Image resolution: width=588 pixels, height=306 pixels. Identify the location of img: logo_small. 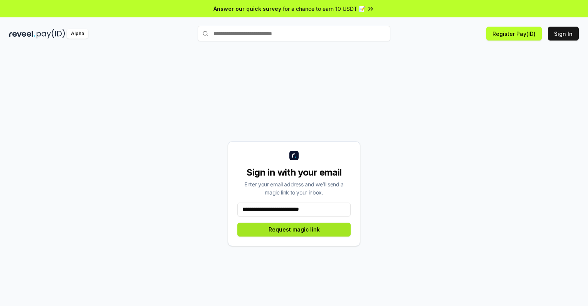
(294, 155).